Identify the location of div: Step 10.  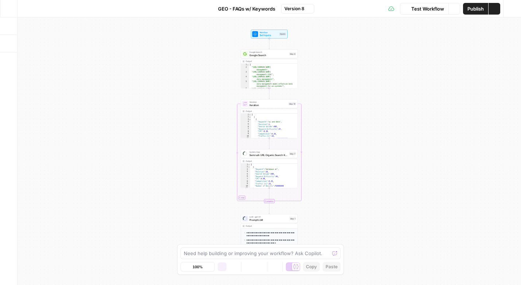
(292, 104).